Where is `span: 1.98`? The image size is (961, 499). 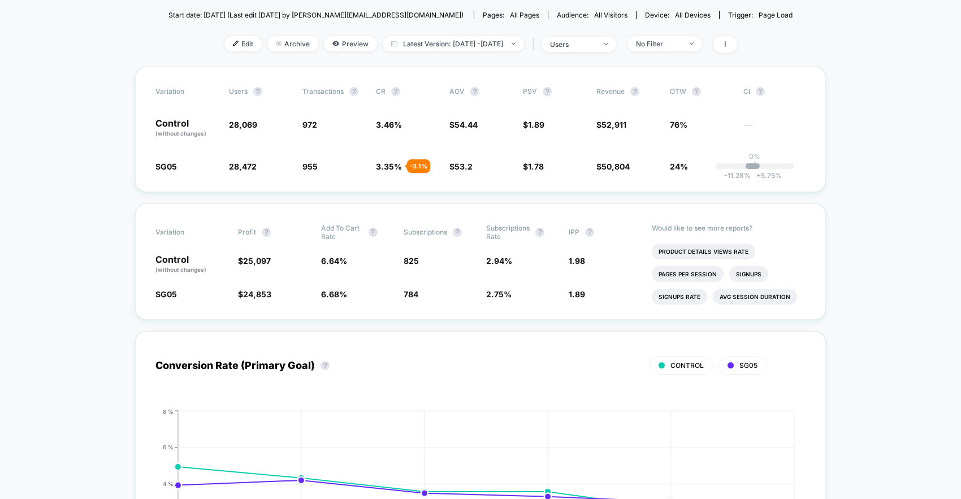
span: 1.98 is located at coordinates (577, 261).